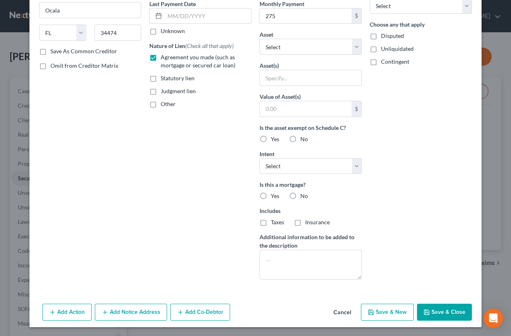 Image resolution: width=511 pixels, height=336 pixels. I want to click on button: Cancel, so click(342, 313).